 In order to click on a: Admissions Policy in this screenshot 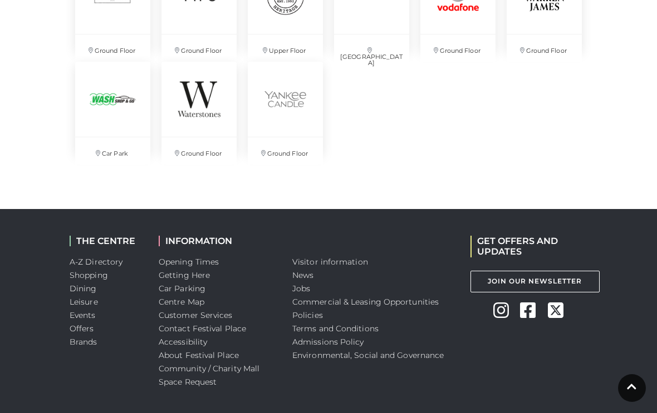, I will do `click(328, 342)`.